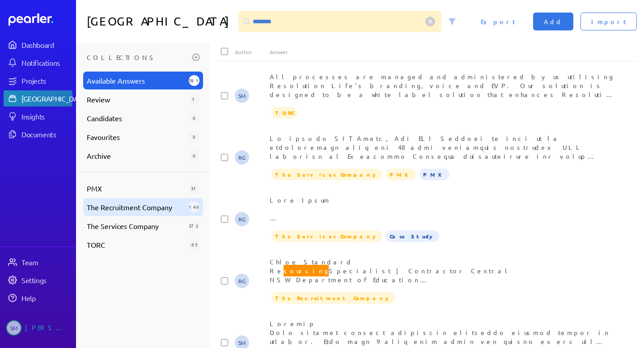  What do you see at coordinates (306, 271) in the screenshot?
I see `span: sourcing` at bounding box center [306, 271].